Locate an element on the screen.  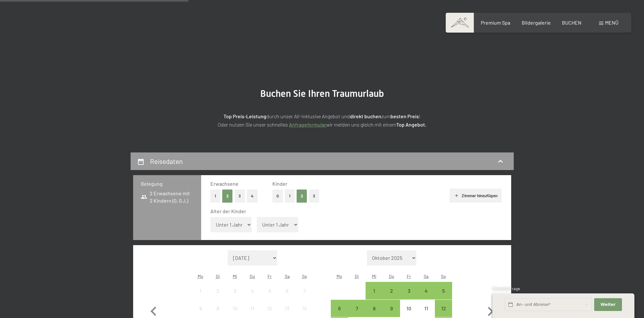
div: 6 is located at coordinates (287, 296).